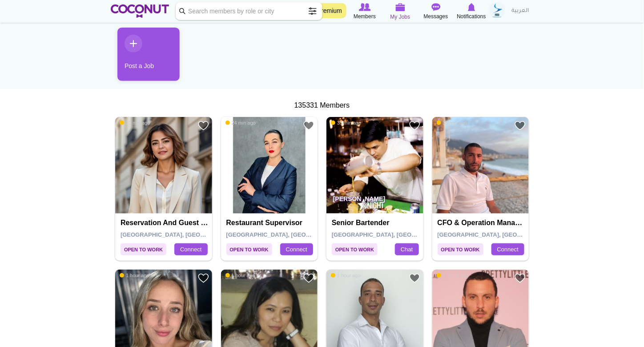  I want to click on img: Notifications, so click(472, 7).